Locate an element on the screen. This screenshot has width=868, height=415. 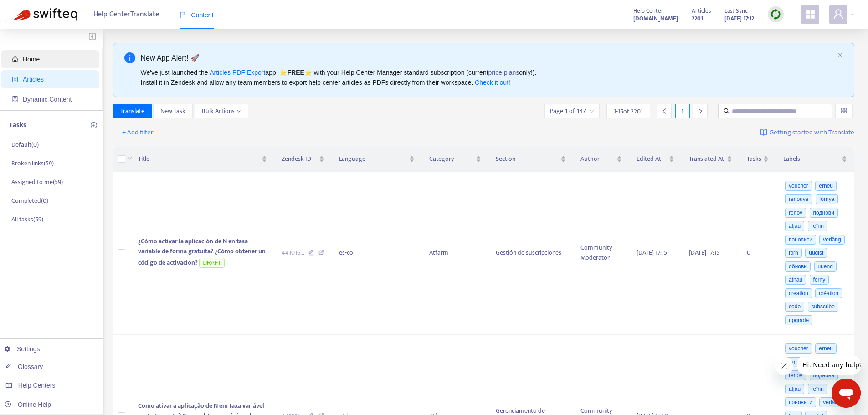
span: reînn is located at coordinates (817, 226).